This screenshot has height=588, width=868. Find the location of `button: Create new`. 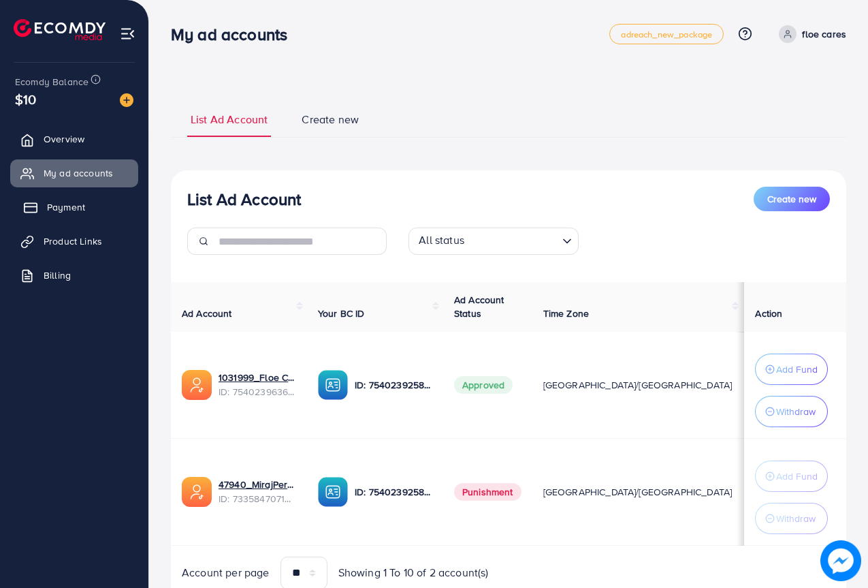

button: Create new is located at coordinates (792, 199).